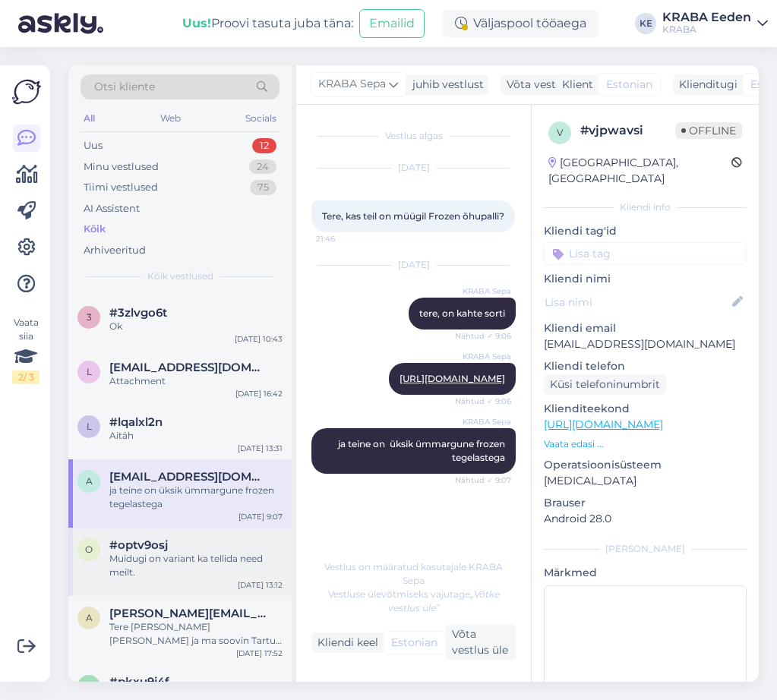 The image size is (777, 700). Describe the element at coordinates (706, 17) in the screenshot. I see `div: KRABA Eeden` at that location.